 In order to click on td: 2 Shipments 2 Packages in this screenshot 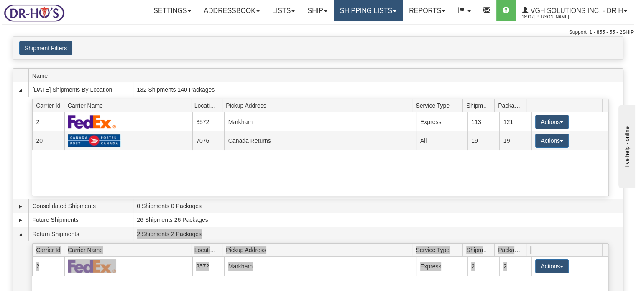, I will do `click(378, 234)`.